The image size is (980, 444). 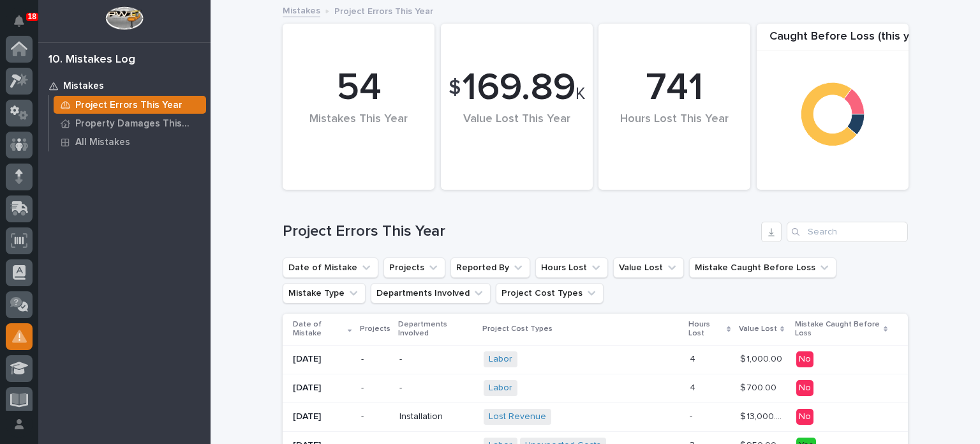 I want to click on p: $ 13,000.00, so click(x=765, y=415).